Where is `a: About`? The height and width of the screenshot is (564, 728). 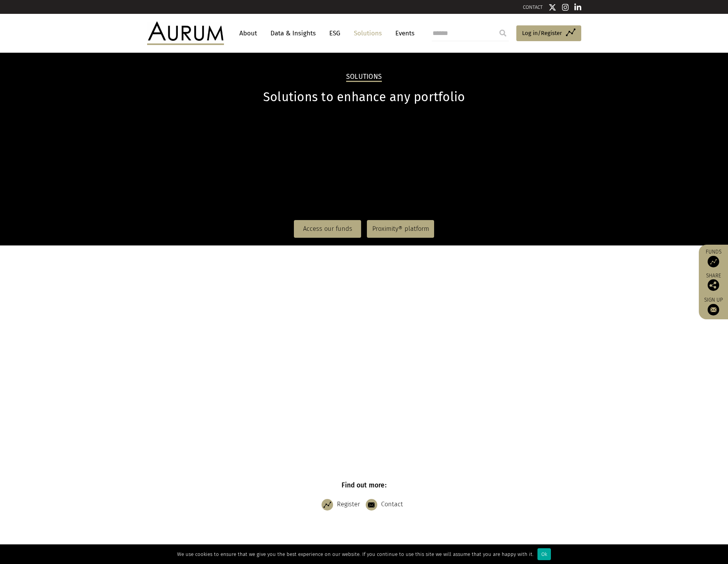
a: About is located at coordinates (248, 33).